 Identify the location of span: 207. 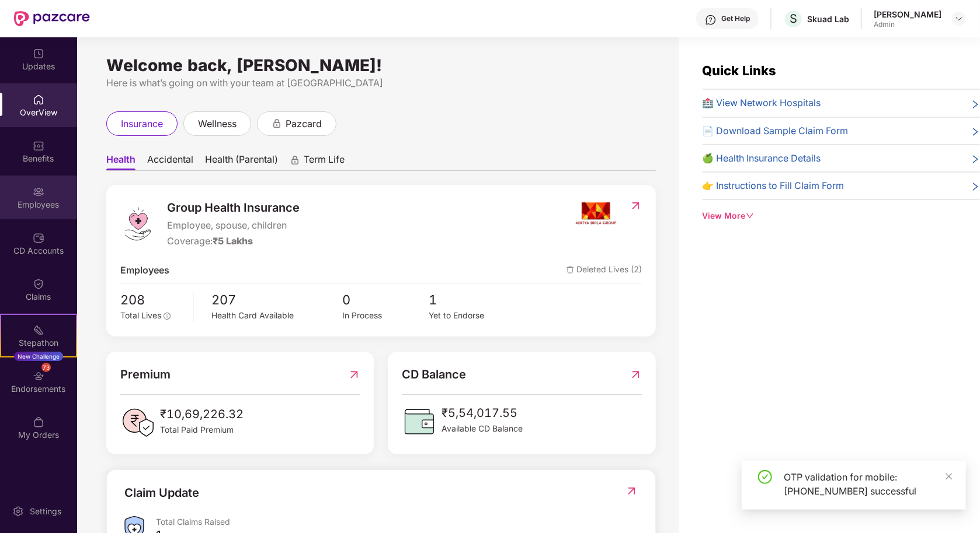
(276, 300).